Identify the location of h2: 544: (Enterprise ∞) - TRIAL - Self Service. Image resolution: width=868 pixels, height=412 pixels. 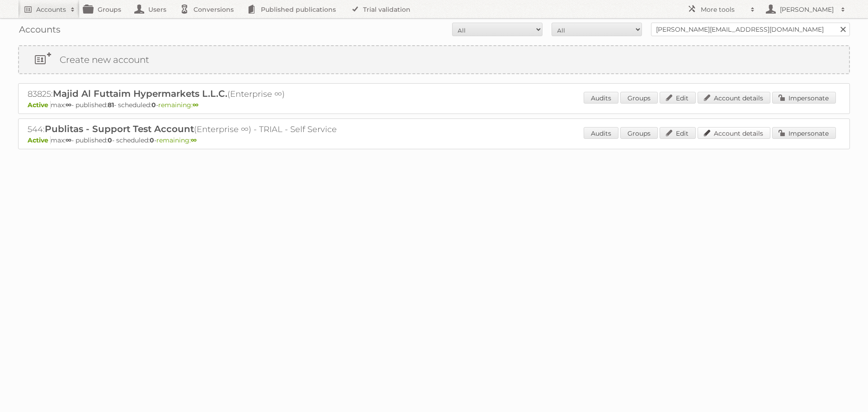
(186, 130).